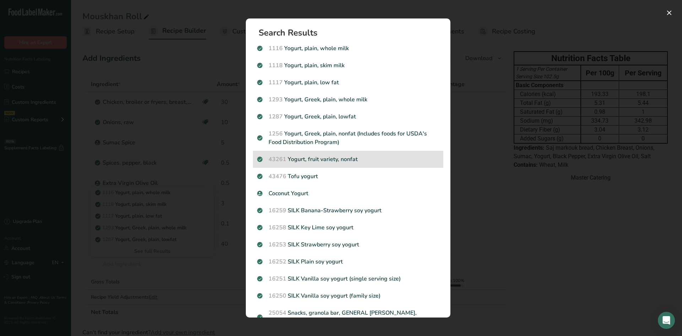  What do you see at coordinates (276, 99) in the screenshot?
I see `span: 1293` at bounding box center [276, 99].